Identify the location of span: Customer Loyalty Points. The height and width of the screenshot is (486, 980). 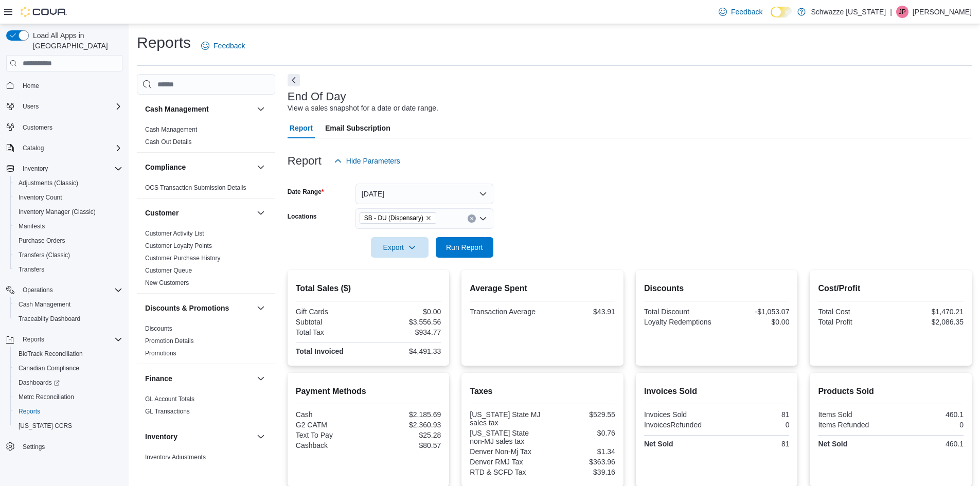
(178, 246).